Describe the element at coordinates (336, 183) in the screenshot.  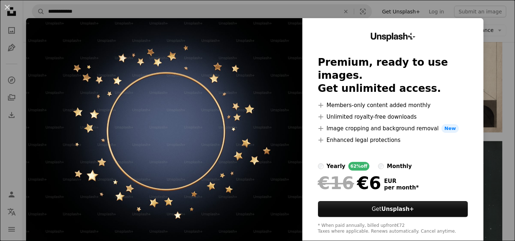
I see `span: €16` at that location.